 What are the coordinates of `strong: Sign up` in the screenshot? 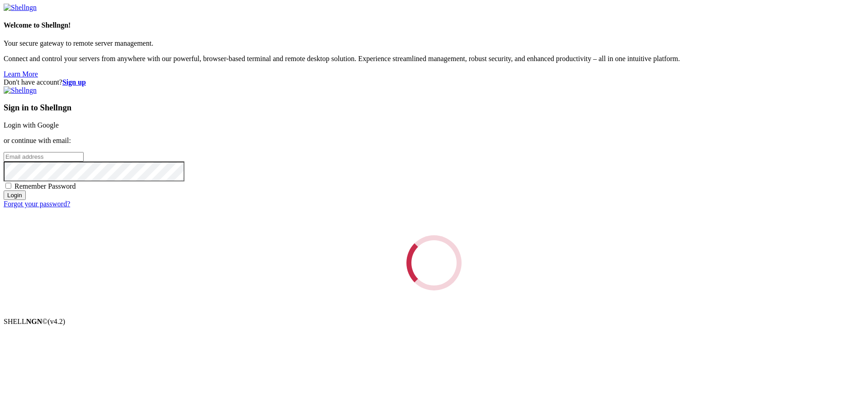 It's located at (74, 82).